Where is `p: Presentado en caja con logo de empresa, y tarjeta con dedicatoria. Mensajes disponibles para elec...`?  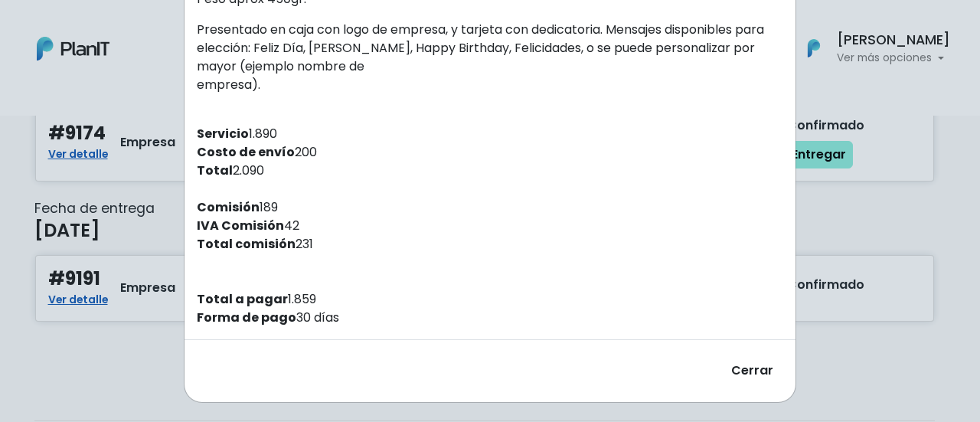
p: Presentado en caja con logo de empresa, y tarjeta con dedicatoria. Mensajes disponibles para elec... is located at coordinates (490, 58).